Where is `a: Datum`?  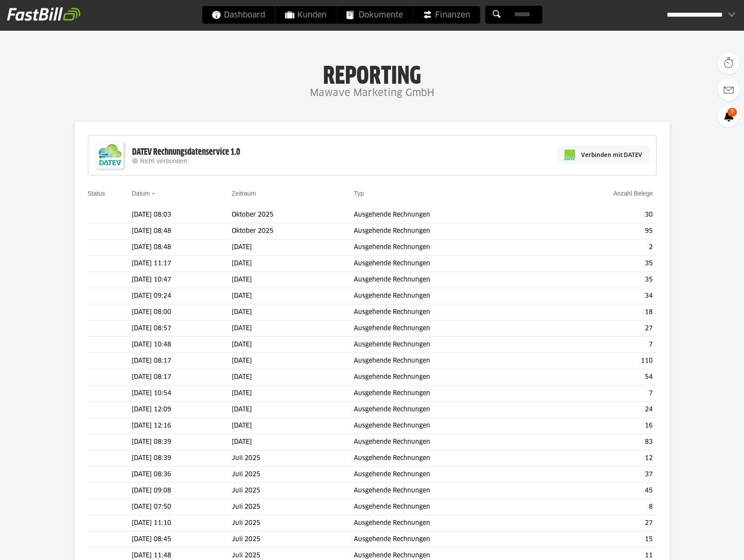 a: Datum is located at coordinates (141, 193).